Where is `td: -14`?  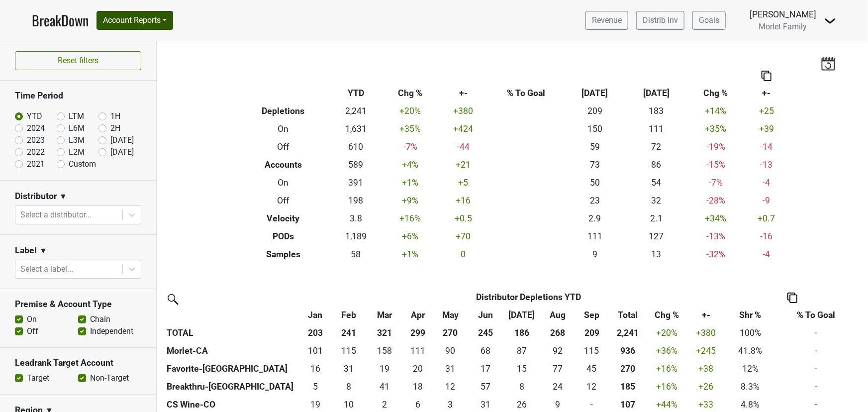
td: -14 is located at coordinates (766, 146).